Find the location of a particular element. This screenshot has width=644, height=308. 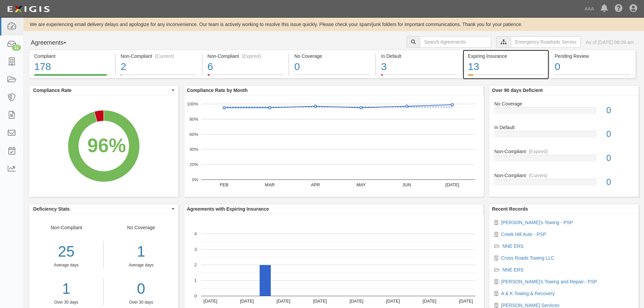

div: 6 is located at coordinates (245, 67).